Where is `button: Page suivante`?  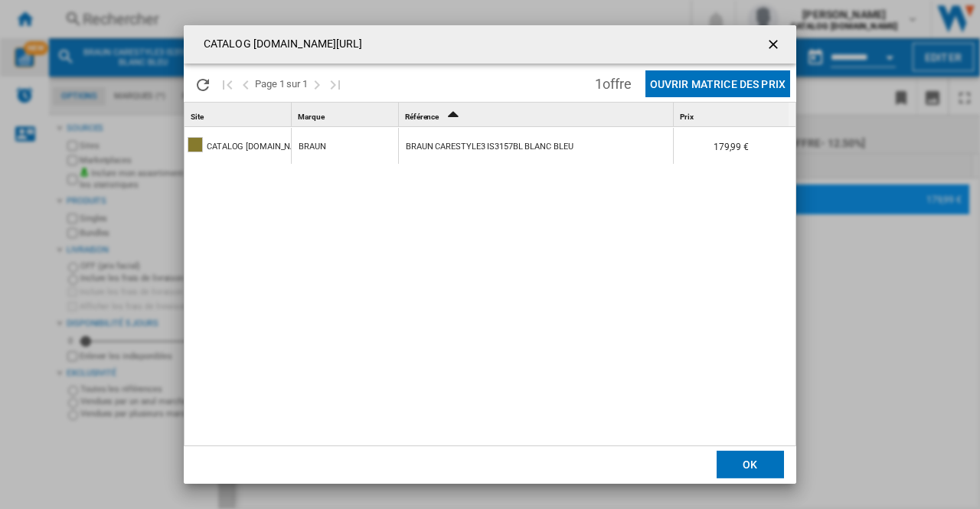 button: Page suivante is located at coordinates (317, 83).